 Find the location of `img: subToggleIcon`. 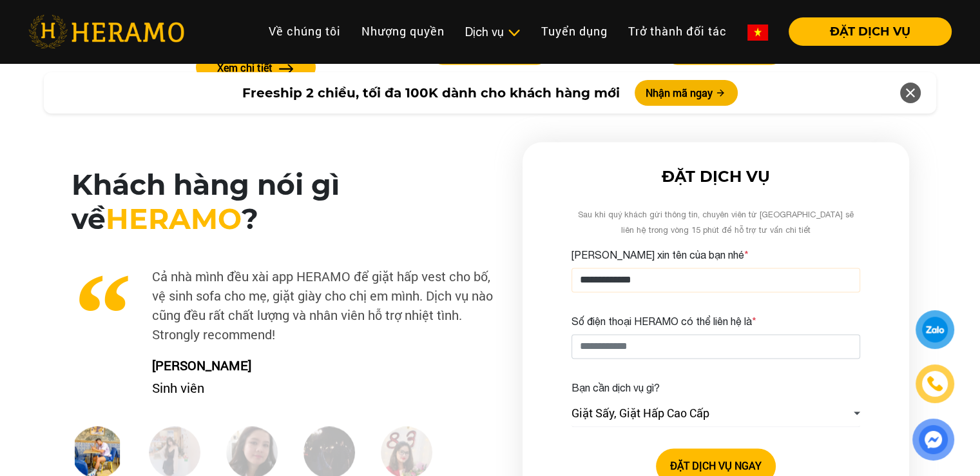

img: subToggleIcon is located at coordinates (514, 33).